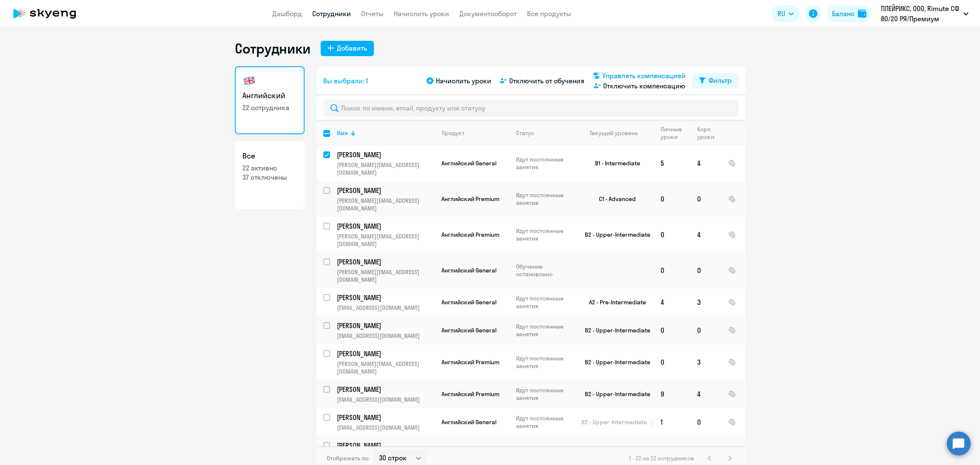 The height and width of the screenshot is (465, 980). Describe the element at coordinates (372, 13) in the screenshot. I see `a: Отчеты` at that location.